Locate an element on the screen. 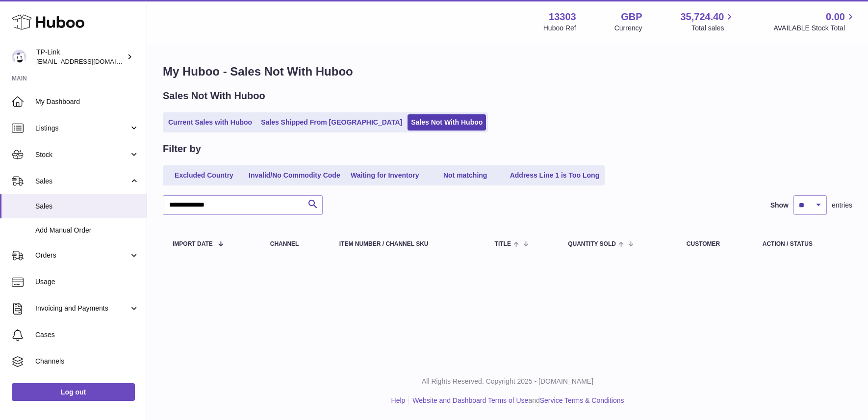 The width and height of the screenshot is (868, 420). li: and is located at coordinates (516, 401).